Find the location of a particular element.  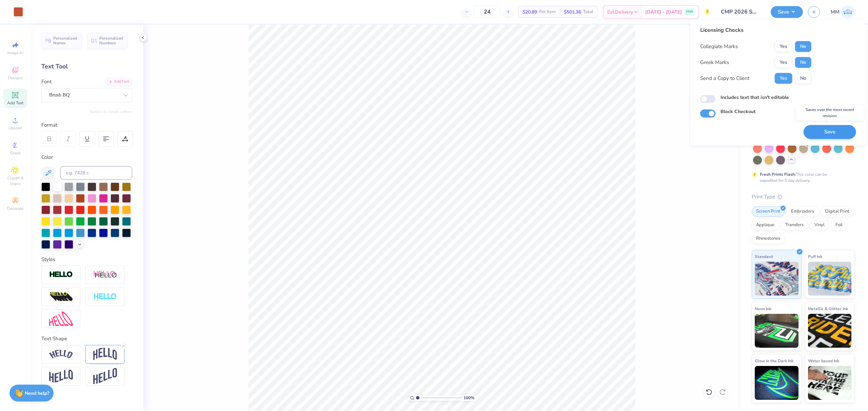

div: Text Tool is located at coordinates (87, 67).